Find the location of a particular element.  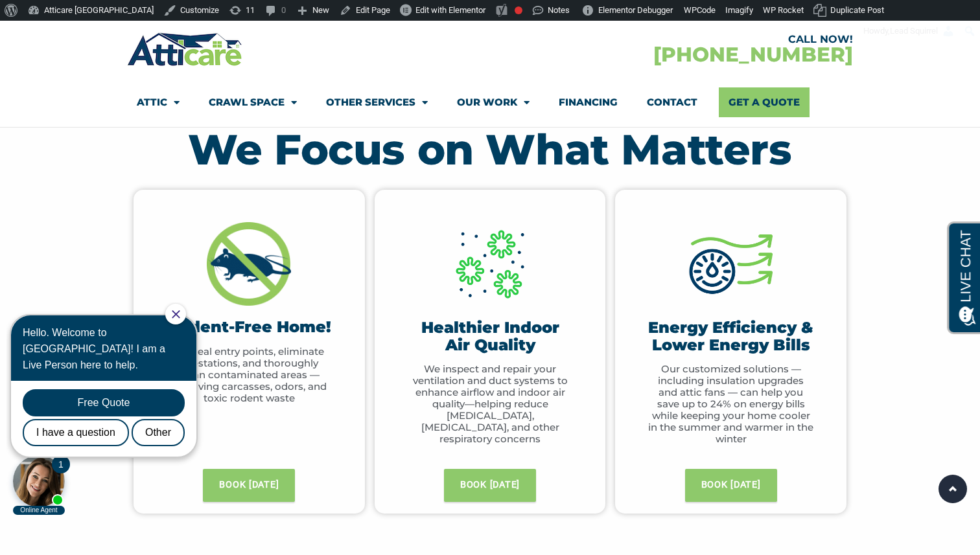

a: Crawl Space is located at coordinates (253, 103).